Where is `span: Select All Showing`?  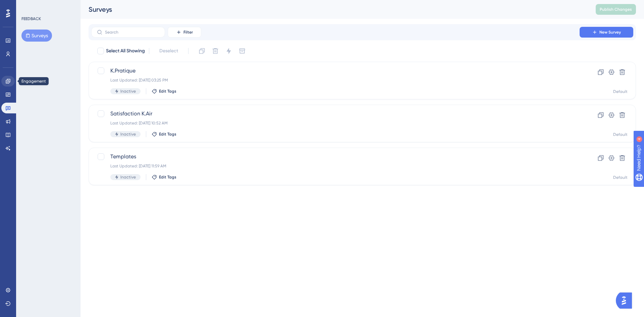
span: Select All Showing is located at coordinates (126, 51).